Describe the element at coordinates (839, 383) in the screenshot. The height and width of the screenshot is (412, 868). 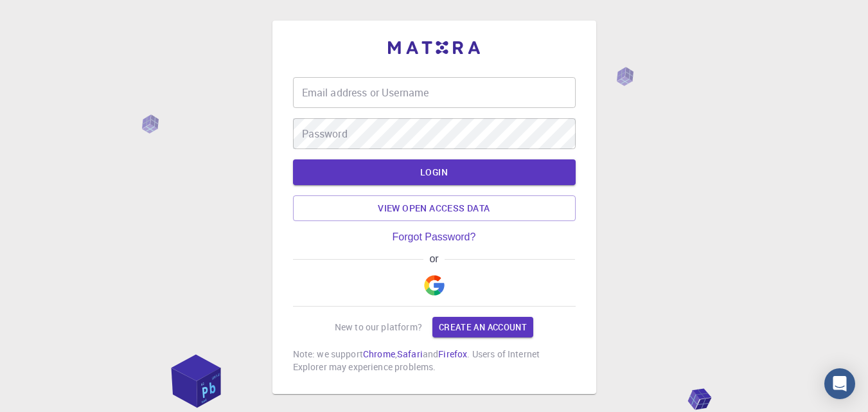
I see `div: Open Intercom Messenger` at that location.